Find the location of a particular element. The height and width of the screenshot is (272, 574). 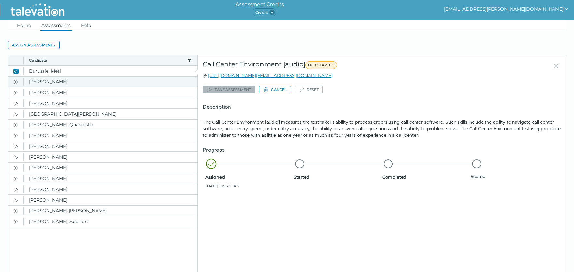

cds-icon: Close is located at coordinates (16, 71).